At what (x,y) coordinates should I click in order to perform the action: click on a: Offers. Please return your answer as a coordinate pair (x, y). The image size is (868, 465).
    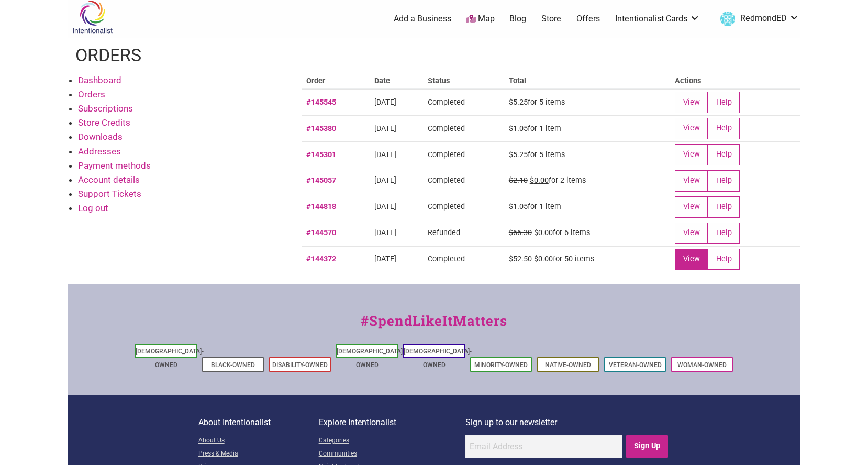
    Looking at the image, I should click on (588, 19).